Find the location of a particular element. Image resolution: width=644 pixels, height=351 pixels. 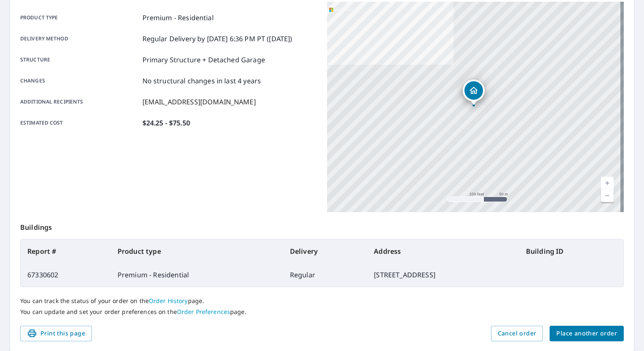

button: Print this page is located at coordinates (56, 334).